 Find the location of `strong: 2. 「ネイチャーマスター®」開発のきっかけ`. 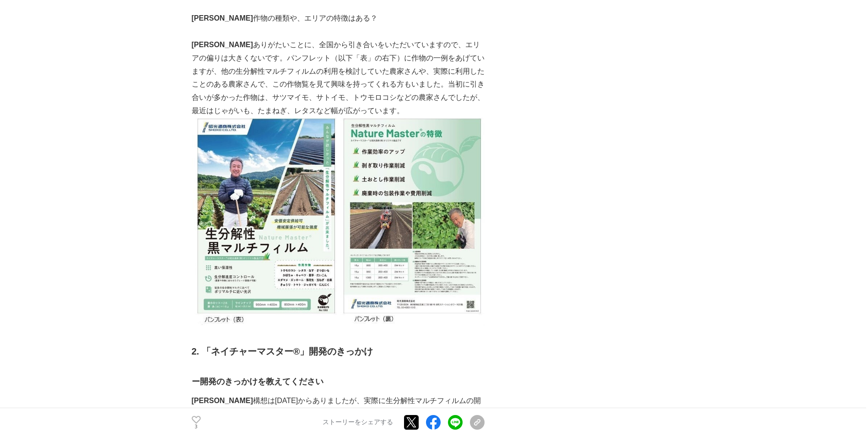

strong: 2. 「ネイチャーマスター®」開発のきっかけ is located at coordinates (282, 351).